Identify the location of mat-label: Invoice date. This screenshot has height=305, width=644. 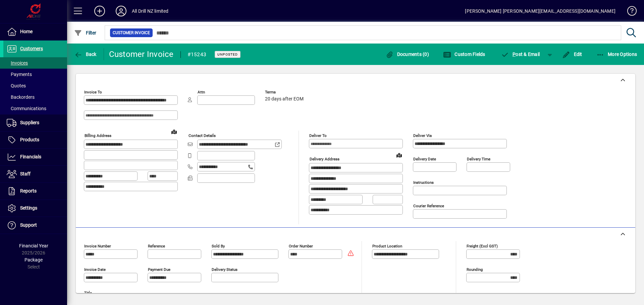
(95, 269).